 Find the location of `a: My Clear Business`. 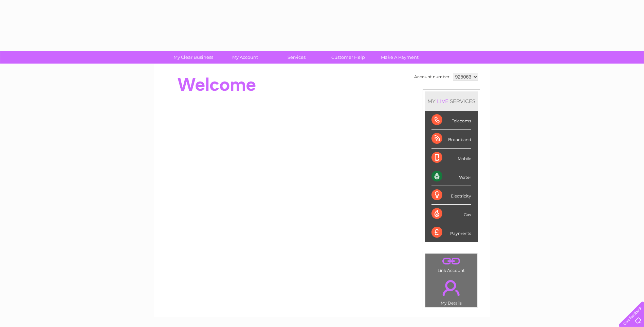

a: My Clear Business is located at coordinates (193, 57).